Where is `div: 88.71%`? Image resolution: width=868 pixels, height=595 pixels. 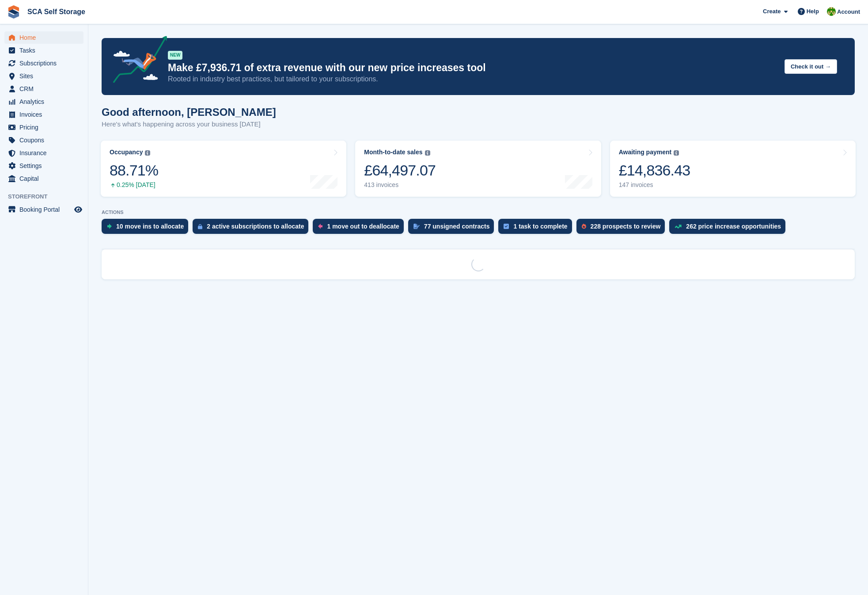
div: 88.71% is located at coordinates (134, 170).